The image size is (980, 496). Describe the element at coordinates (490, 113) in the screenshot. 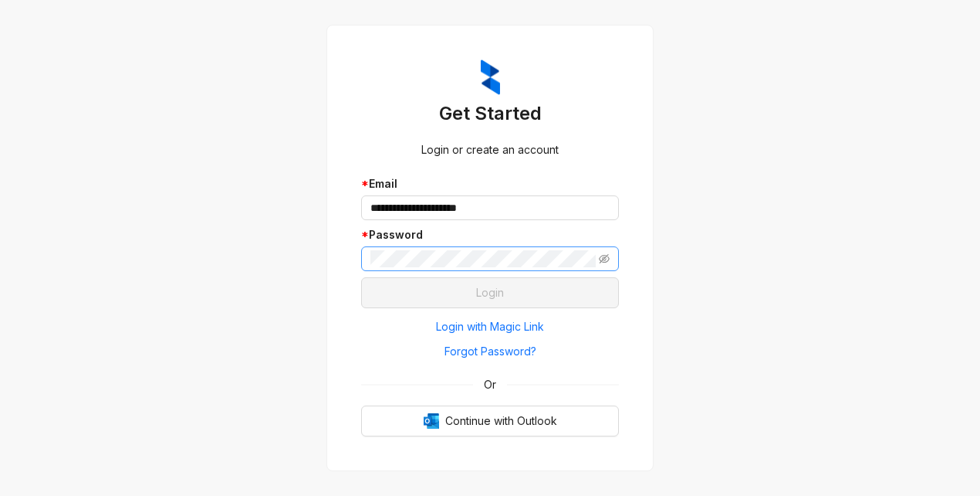

I see `h3: Get Started` at that location.